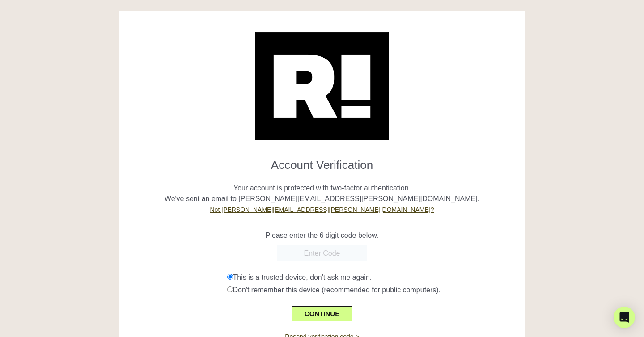 The width and height of the screenshot is (644, 337). Describe the element at coordinates (322, 162) in the screenshot. I see `h1: Account Verification` at that location.